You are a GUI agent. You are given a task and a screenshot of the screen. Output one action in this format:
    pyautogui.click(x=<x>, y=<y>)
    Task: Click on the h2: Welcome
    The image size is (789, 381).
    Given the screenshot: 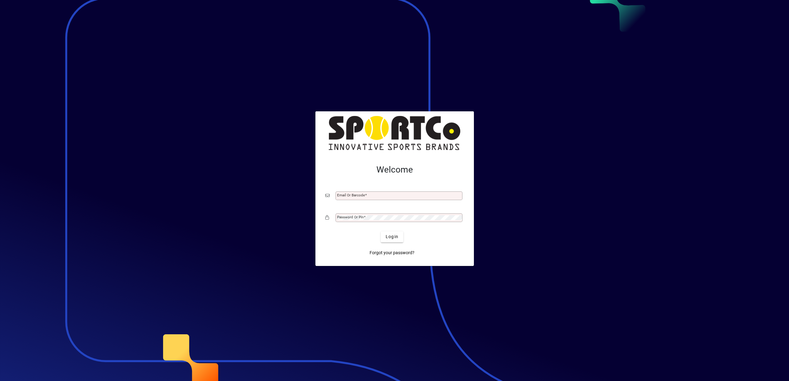 What is the action you would take?
    pyautogui.click(x=394, y=170)
    